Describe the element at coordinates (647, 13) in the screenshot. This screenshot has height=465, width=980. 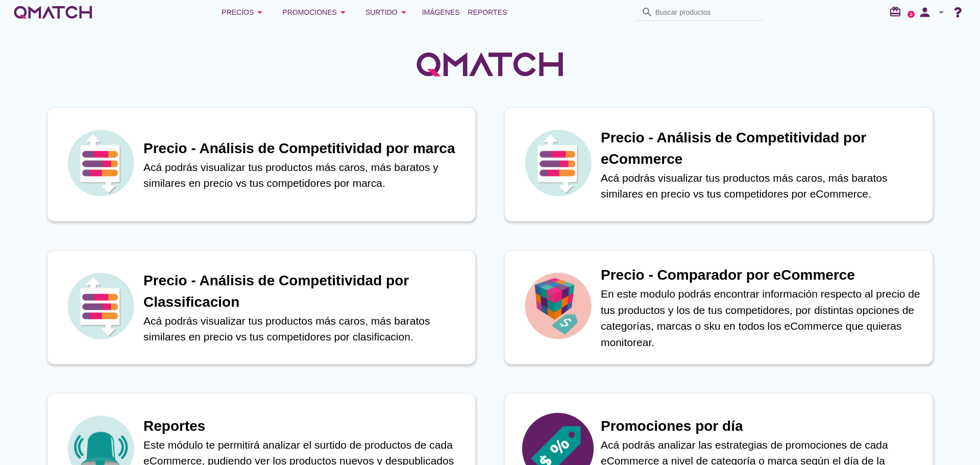
I see `i: search` at that location.